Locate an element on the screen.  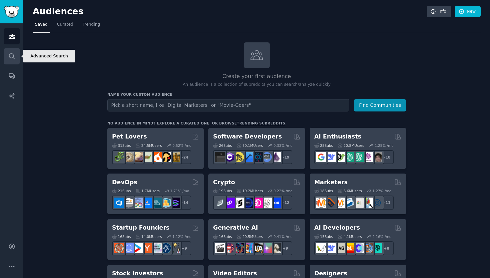
div: 0.52 % /mo is located at coordinates (182, 145).